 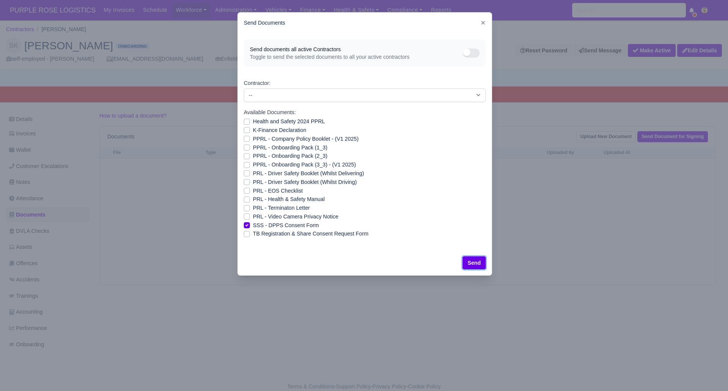 I want to click on label: Contractor:, so click(x=257, y=83).